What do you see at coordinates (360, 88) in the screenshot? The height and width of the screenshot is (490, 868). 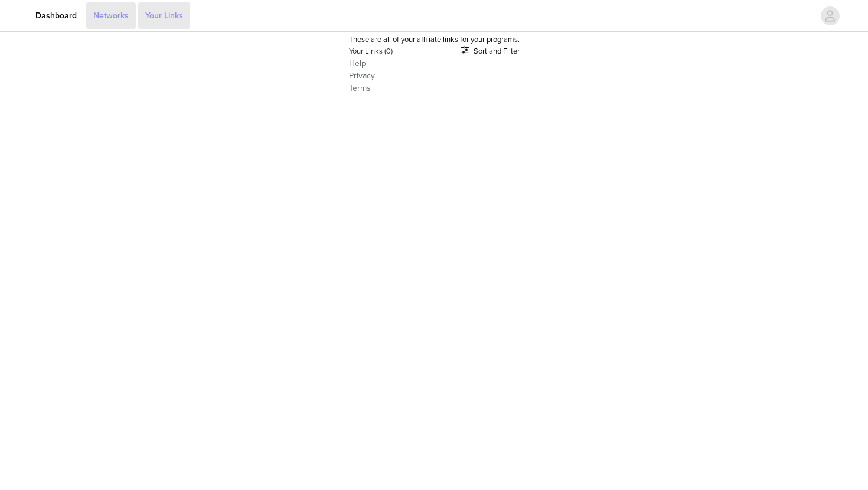 I see `p: Terms` at bounding box center [360, 88].